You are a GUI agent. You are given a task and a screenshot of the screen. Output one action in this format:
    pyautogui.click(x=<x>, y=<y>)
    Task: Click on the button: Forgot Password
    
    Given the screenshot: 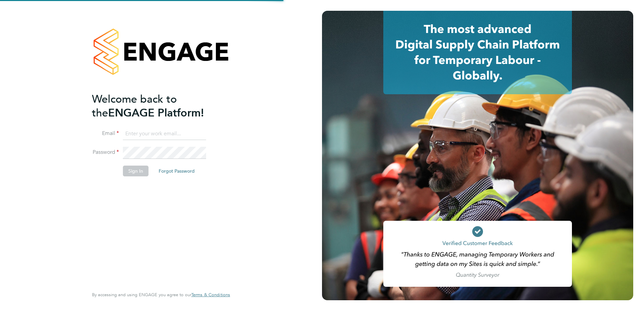 What is the action you would take?
    pyautogui.click(x=176, y=171)
    